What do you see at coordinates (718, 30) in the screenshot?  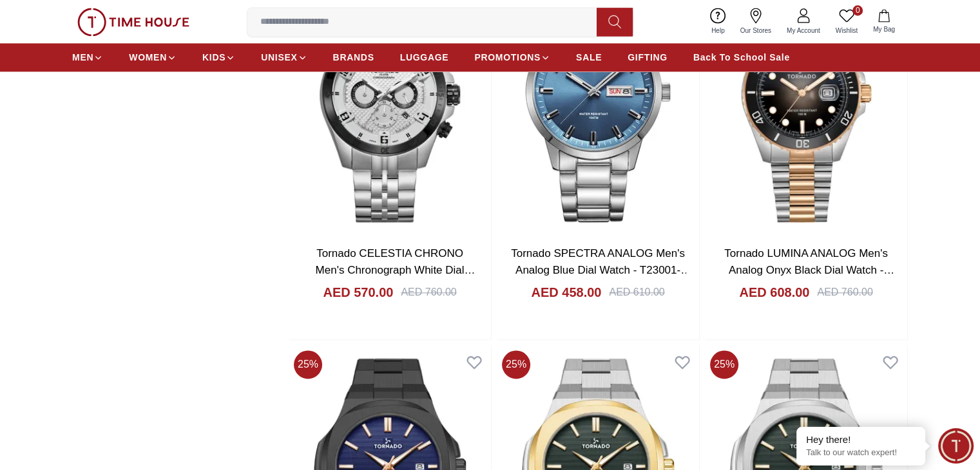 I see `span: Help` at bounding box center [718, 30].